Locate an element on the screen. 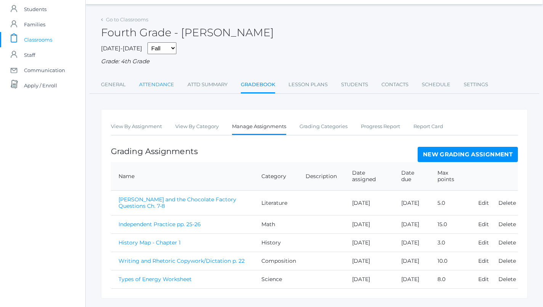 This screenshot has height=307, width=543. a: Attendance is located at coordinates (157, 85).